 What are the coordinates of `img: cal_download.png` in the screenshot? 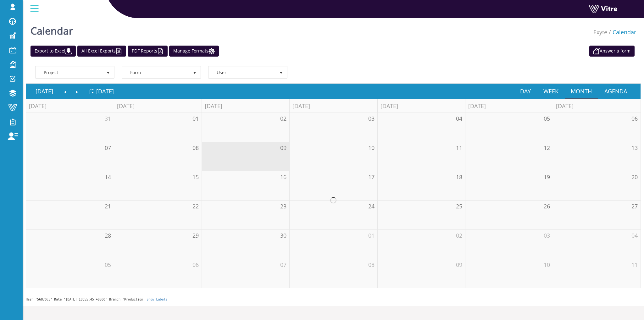 It's located at (68, 51).